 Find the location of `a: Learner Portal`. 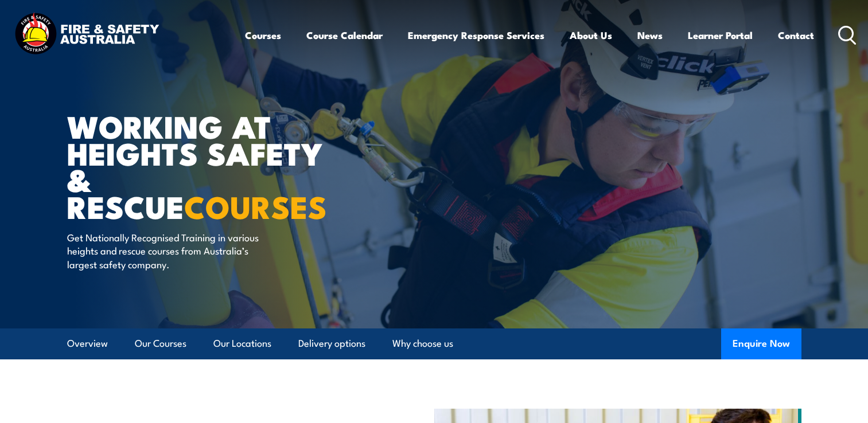

a: Learner Portal is located at coordinates (720, 35).